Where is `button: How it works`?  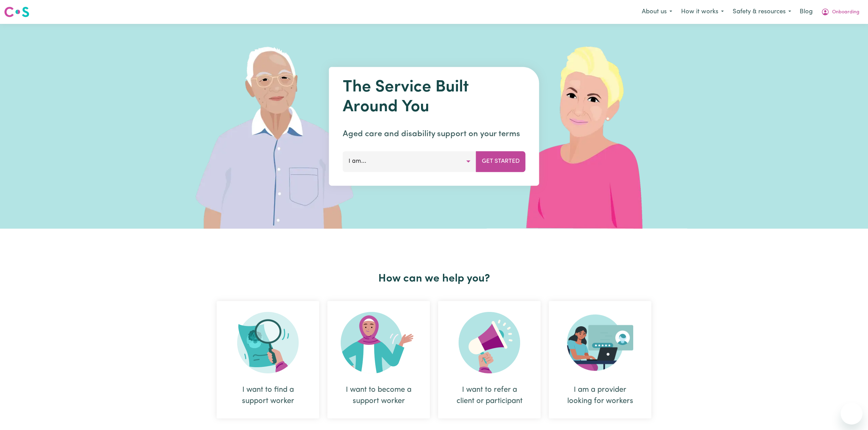 button: How it works is located at coordinates (702, 12).